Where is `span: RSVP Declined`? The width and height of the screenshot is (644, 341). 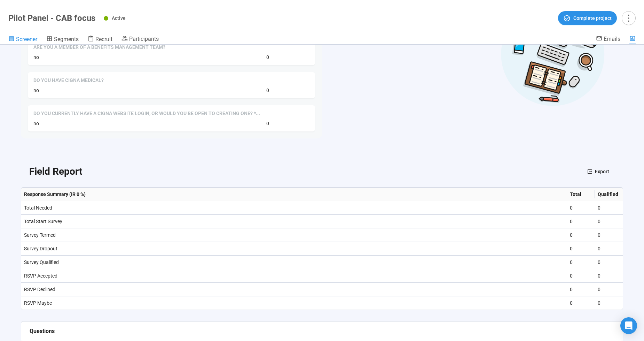
span: RSVP Declined is located at coordinates (40, 289).